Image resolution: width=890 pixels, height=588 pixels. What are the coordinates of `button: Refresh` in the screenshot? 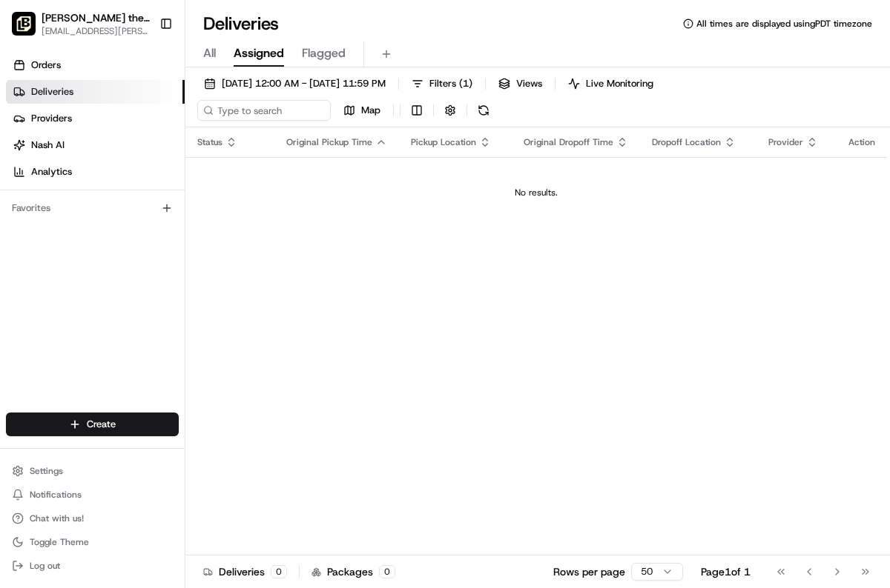 It's located at (483, 110).